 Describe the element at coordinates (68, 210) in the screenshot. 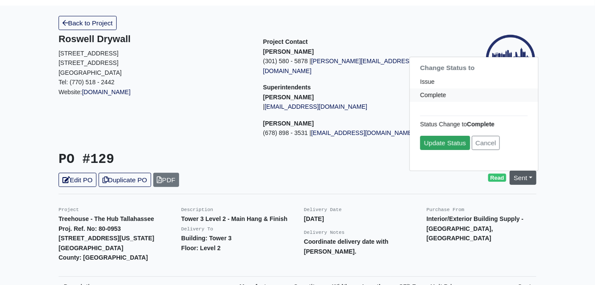

I see `small: Project` at that location.